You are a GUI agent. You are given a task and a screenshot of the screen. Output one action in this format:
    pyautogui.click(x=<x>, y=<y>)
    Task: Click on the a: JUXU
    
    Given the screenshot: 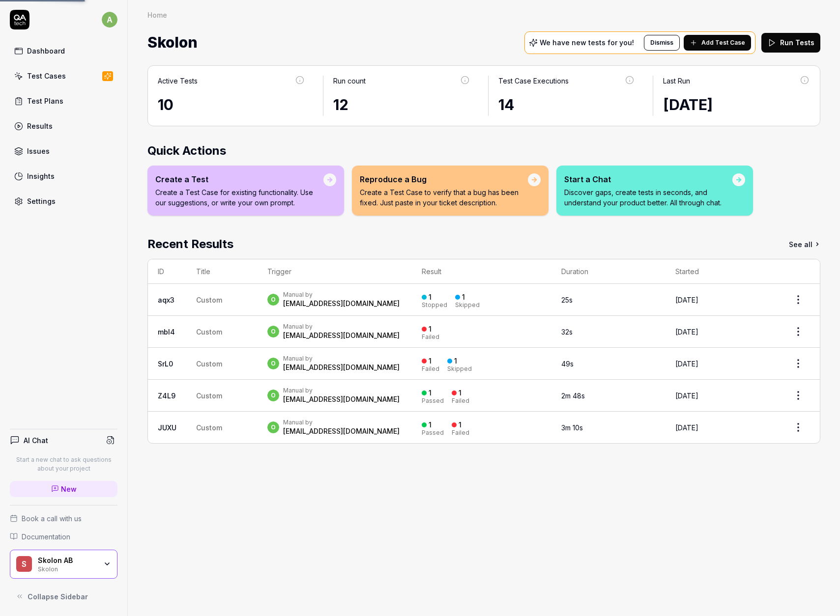 What is the action you would take?
    pyautogui.click(x=168, y=427)
    